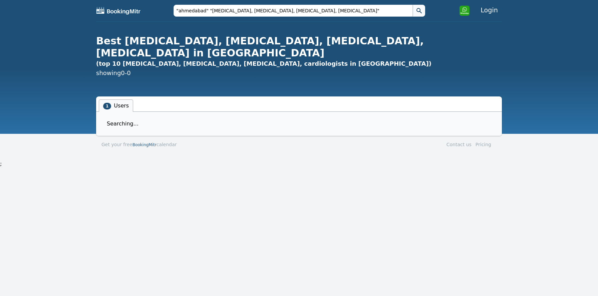  Describe the element at coordinates (145, 145) in the screenshot. I see `span: BookingMitr` at that location.